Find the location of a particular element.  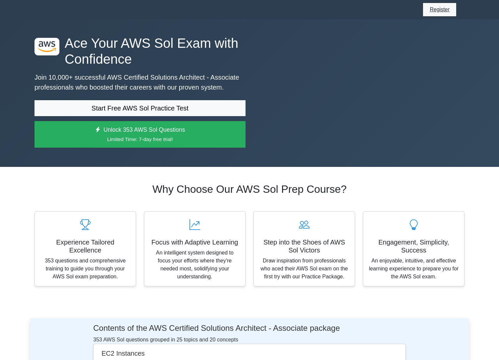

h5: Engagement, Simplicity, Success is located at coordinates (414, 246).